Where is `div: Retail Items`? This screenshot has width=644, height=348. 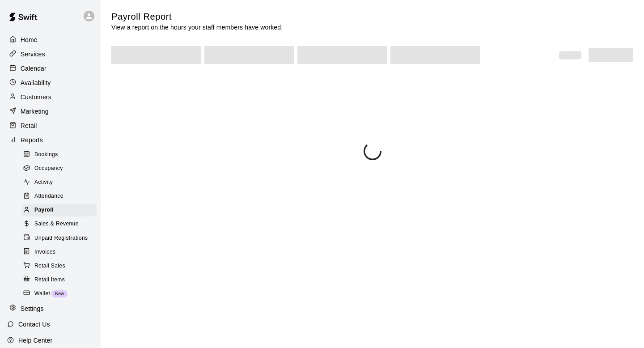 div: Retail Items is located at coordinates (59, 280).